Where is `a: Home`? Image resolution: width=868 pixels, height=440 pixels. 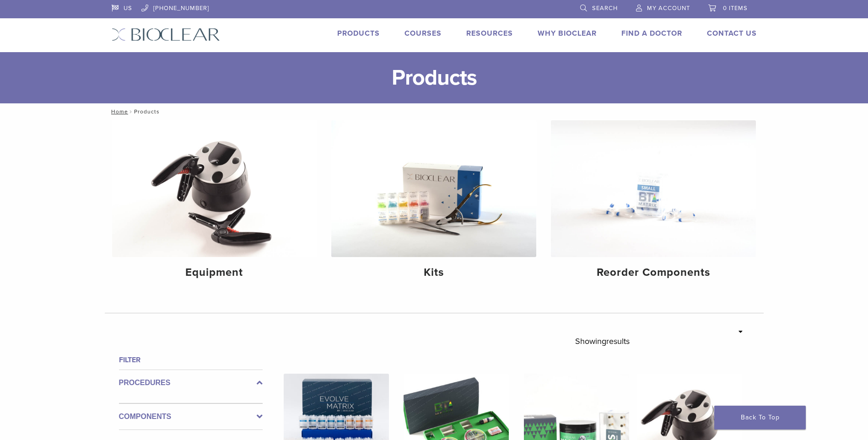
a: Home is located at coordinates (118, 111).